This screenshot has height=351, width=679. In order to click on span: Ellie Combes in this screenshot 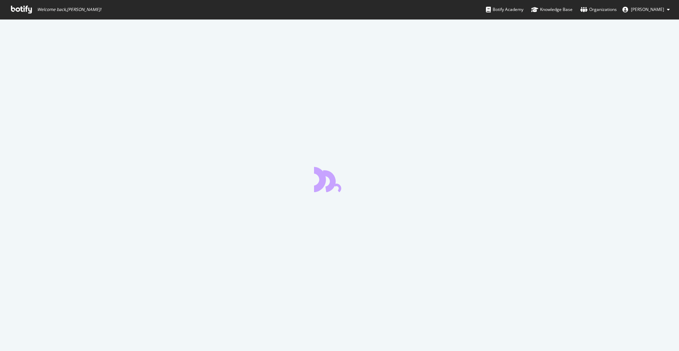, I will do `click(647, 9)`.